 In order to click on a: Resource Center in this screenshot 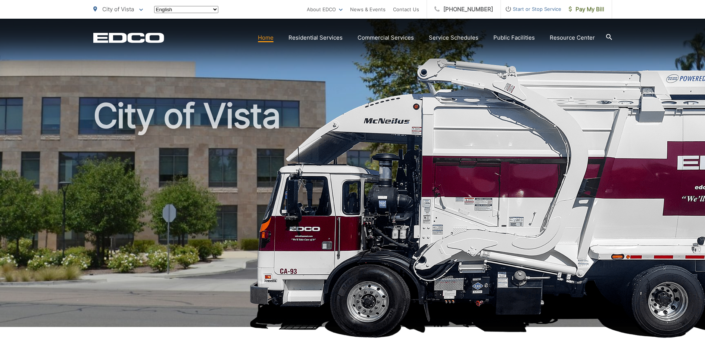, I will do `click(572, 38)`.